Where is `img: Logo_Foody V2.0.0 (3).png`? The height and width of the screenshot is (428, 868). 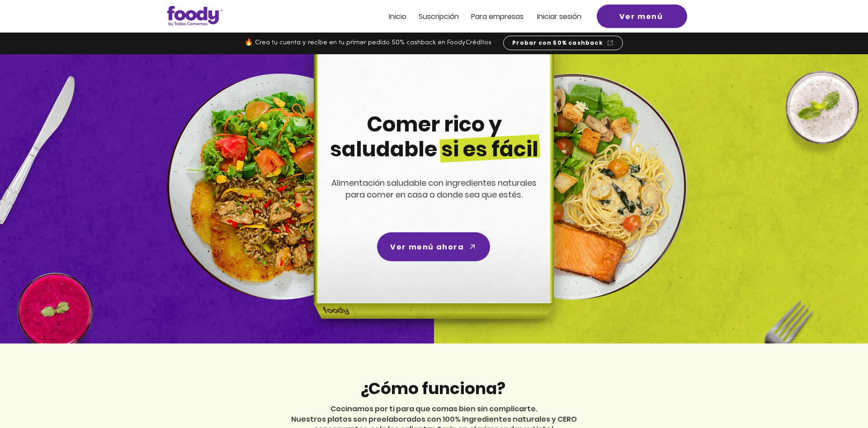
img: Logo_Foody V2.0.0 (3).png is located at coordinates (195, 16).